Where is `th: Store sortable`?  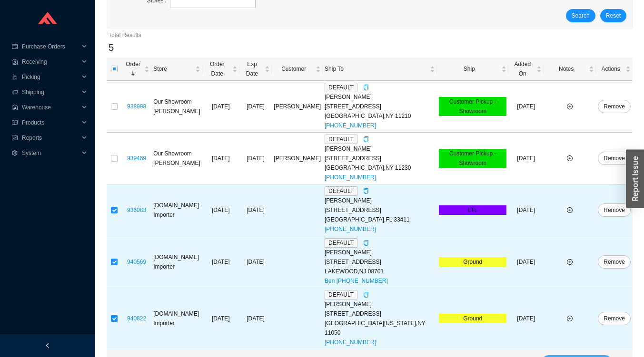 th: Store sortable is located at coordinates (177, 69).